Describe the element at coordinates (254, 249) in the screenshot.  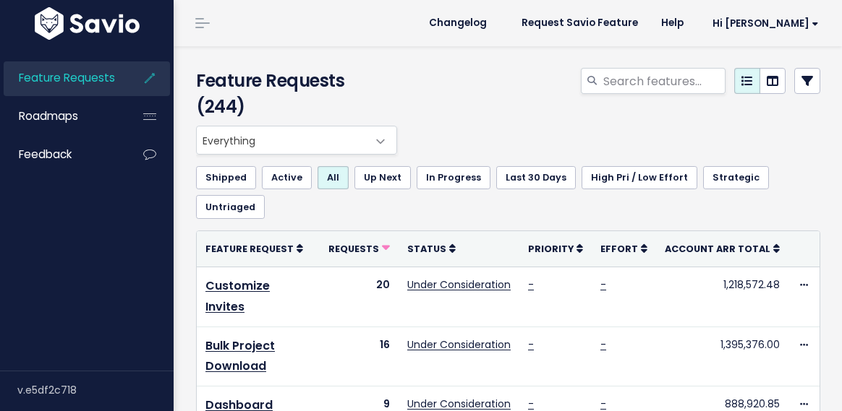
I see `a: Feature Request` at that location.